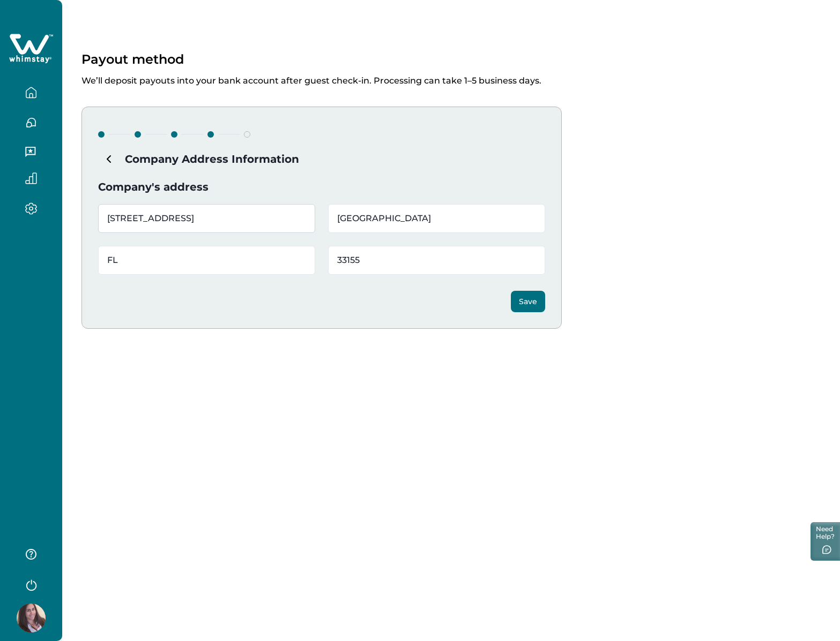 The height and width of the screenshot is (641, 840). Describe the element at coordinates (207, 219) in the screenshot. I see `input: Street address` at that location.